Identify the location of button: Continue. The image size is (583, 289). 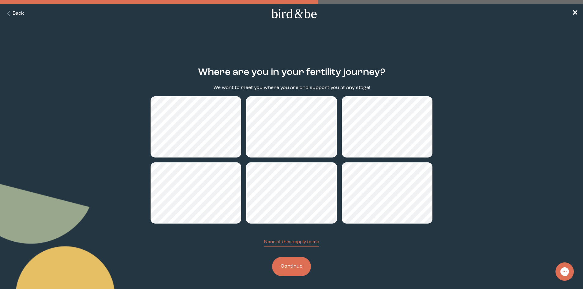
(291, 267).